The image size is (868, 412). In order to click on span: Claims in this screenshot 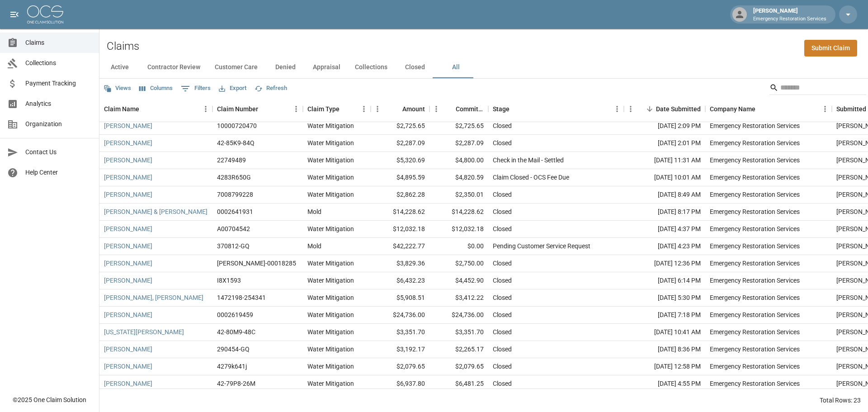, I will do `click(59, 43)`.